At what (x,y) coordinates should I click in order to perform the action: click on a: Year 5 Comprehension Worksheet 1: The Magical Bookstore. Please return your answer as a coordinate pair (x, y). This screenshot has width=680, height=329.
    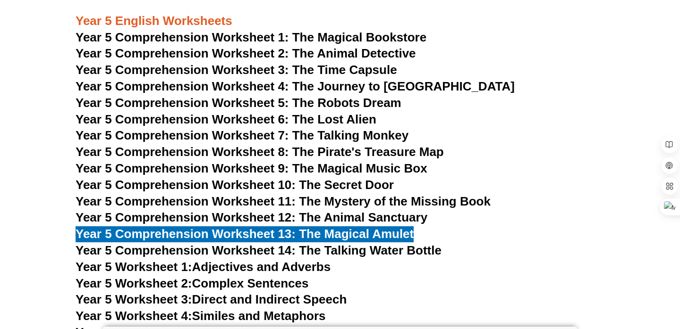
    Looking at the image, I should click on (251, 37).